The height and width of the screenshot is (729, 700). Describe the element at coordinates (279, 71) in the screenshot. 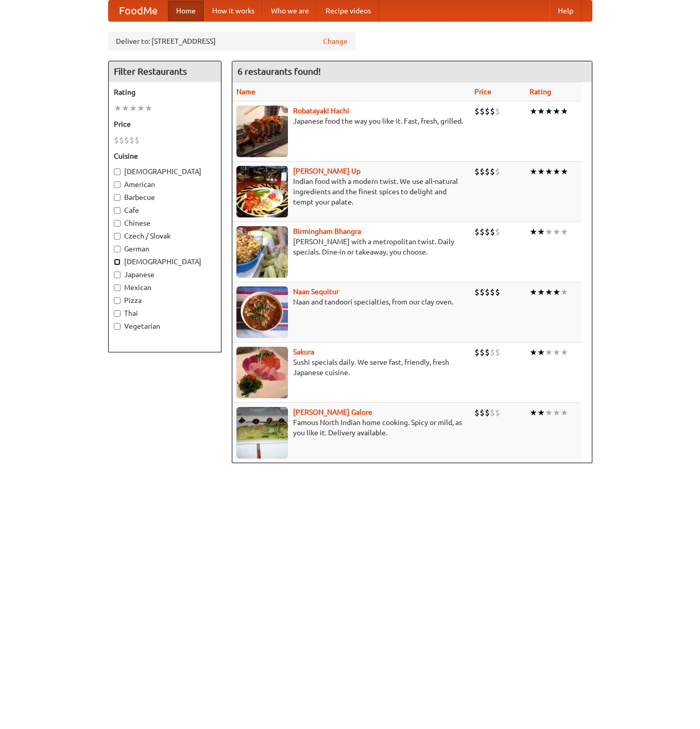

I see `ng-pluralize: 6 restaurants found!` at that location.